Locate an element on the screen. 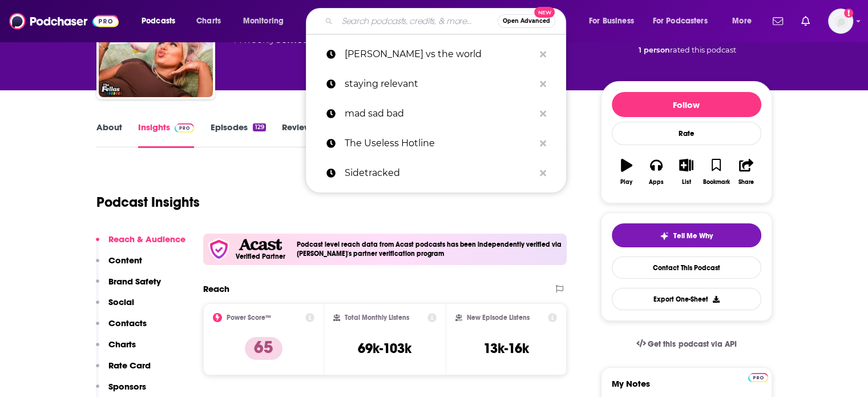  a: staying relevant is located at coordinates (436, 84).